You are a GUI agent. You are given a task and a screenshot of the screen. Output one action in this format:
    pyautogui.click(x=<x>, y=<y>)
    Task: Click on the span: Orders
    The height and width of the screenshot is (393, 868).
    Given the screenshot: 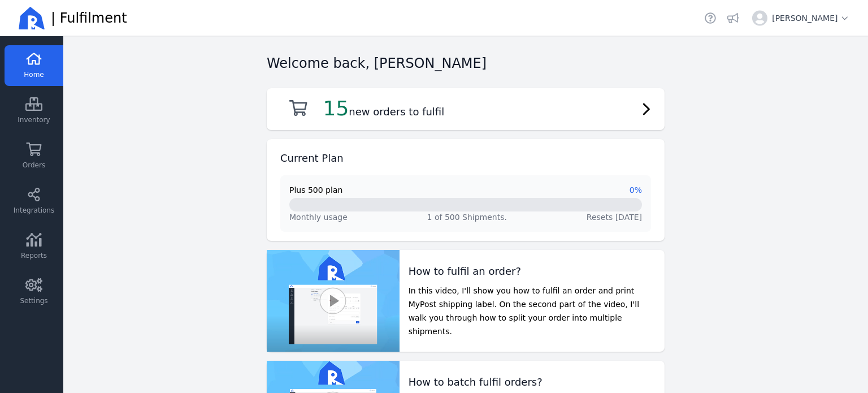 What is the action you would take?
    pyautogui.click(x=34, y=165)
    